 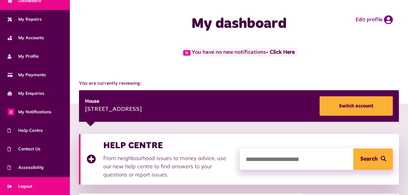 What do you see at coordinates (239, 83) in the screenshot?
I see `span: You are currently reviewing:` at bounding box center [239, 83].